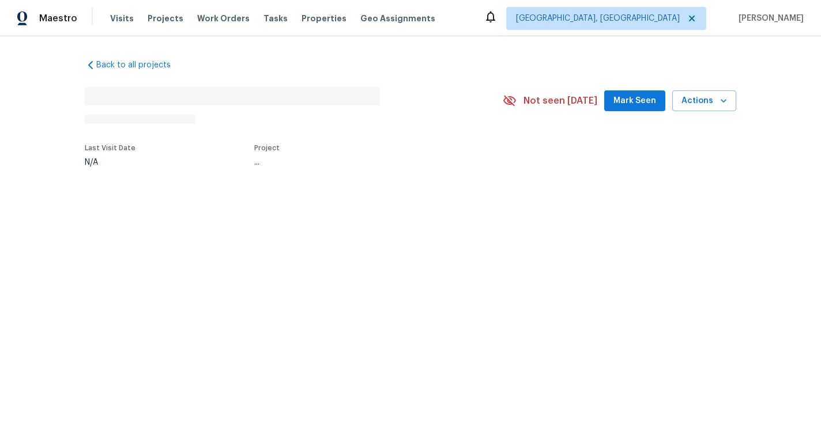  What do you see at coordinates (704, 101) in the screenshot?
I see `button: Actions` at bounding box center [704, 101].